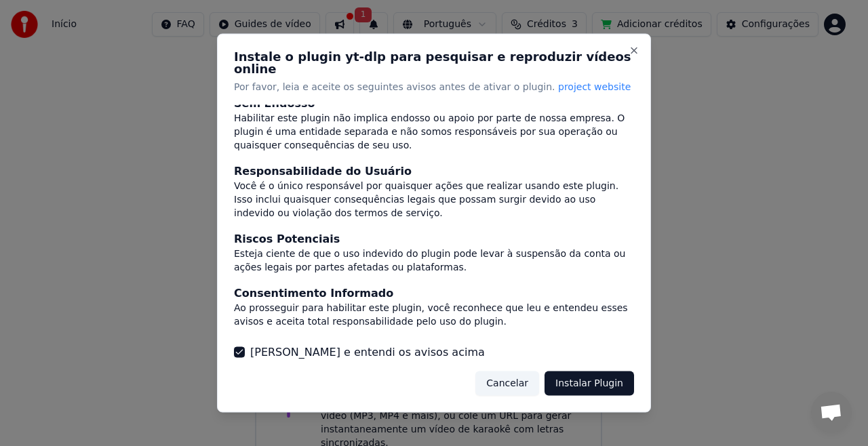 The height and width of the screenshot is (446, 868). Describe the element at coordinates (434, 314) in the screenshot. I see `div: Ao prosseguir para habilitar este plugin, você reconhece que leu e entendeu esses avisos e aceita...` at that location.